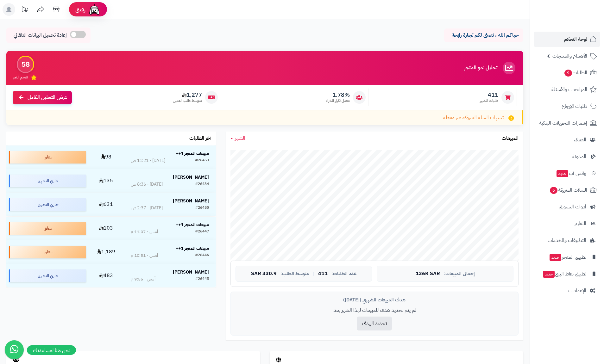  Describe the element at coordinates (567, 90) in the screenshot. I see `a: المراجعات والأسئلة` at that location.